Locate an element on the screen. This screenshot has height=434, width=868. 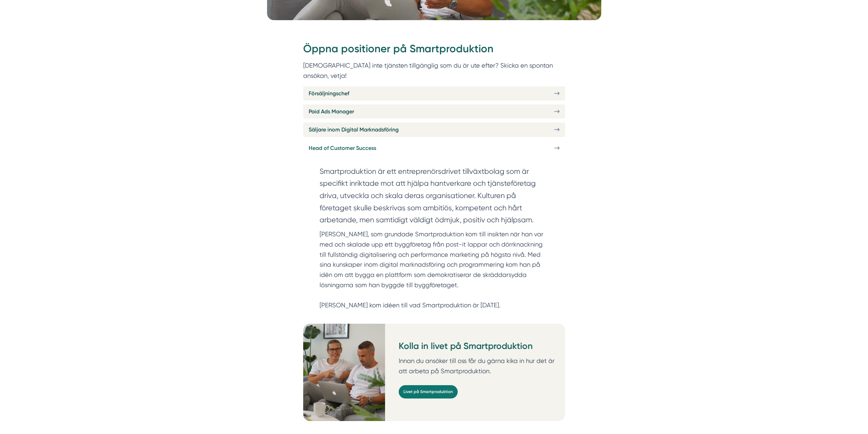
section: Smartproduktion är ett entreprenörsdrivet tillväxtbolag som är specifikt inriktade mot att hjälpa... is located at coordinates (434, 197).